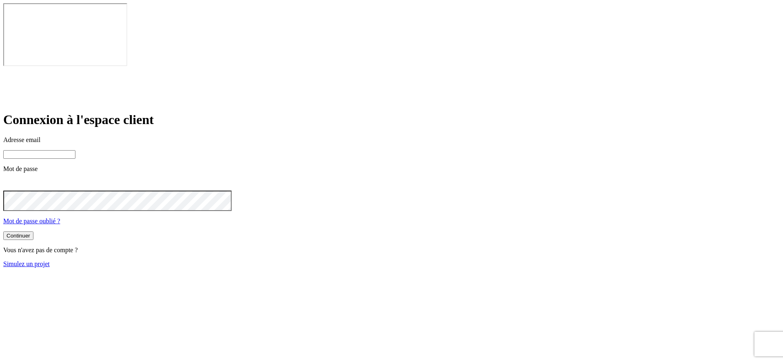  What do you see at coordinates (26, 263) in the screenshot?
I see `a: Simulez un projet` at bounding box center [26, 263].